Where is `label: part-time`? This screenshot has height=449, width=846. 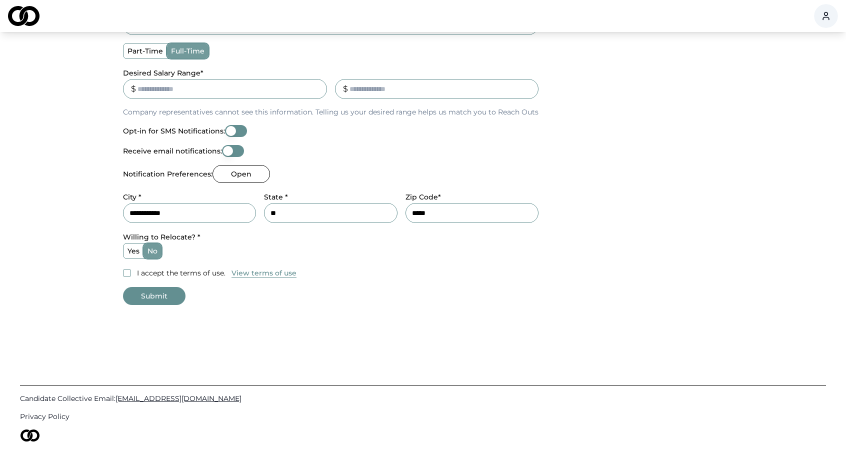
label: part-time is located at coordinates (145, 51).